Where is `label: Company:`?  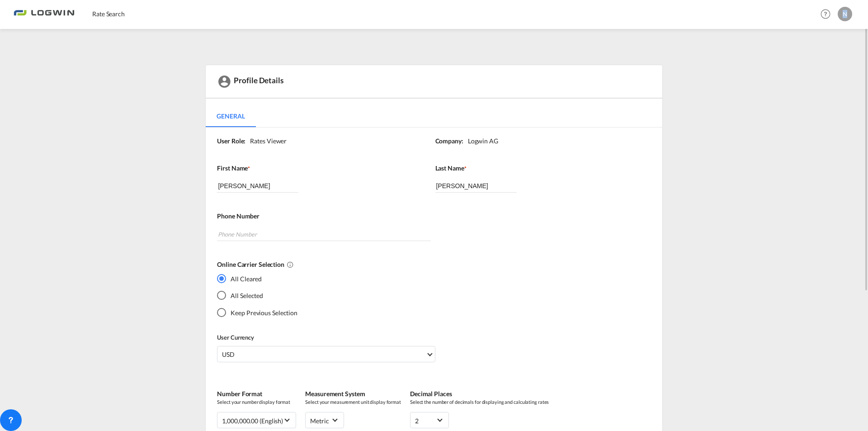
label: Company: is located at coordinates (449, 141).